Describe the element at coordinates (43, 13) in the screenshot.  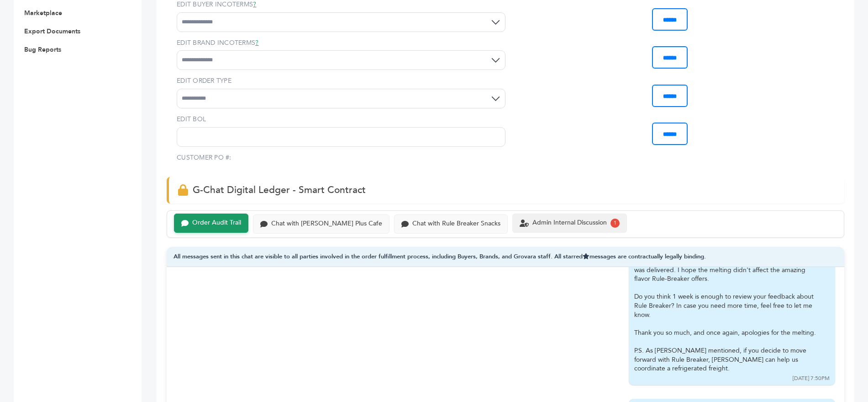
I see `a: Marketplace` at that location.